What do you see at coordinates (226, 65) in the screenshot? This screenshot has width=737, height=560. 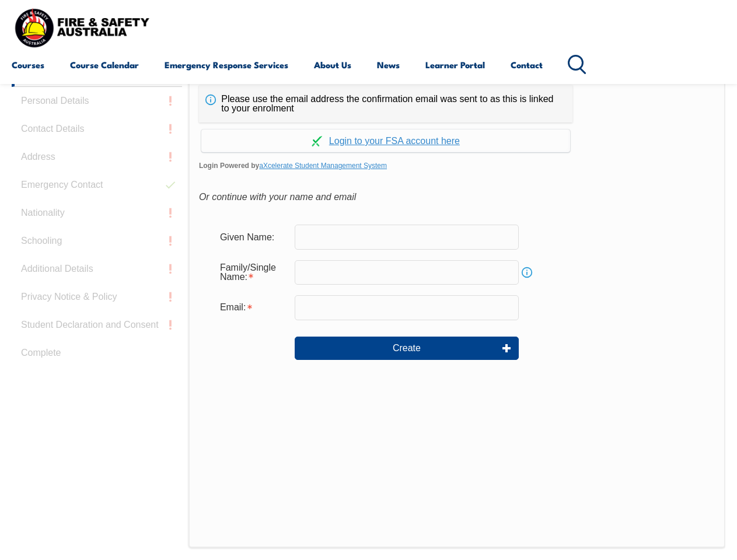 I see `a: Emergency Response Services` at bounding box center [226, 65].